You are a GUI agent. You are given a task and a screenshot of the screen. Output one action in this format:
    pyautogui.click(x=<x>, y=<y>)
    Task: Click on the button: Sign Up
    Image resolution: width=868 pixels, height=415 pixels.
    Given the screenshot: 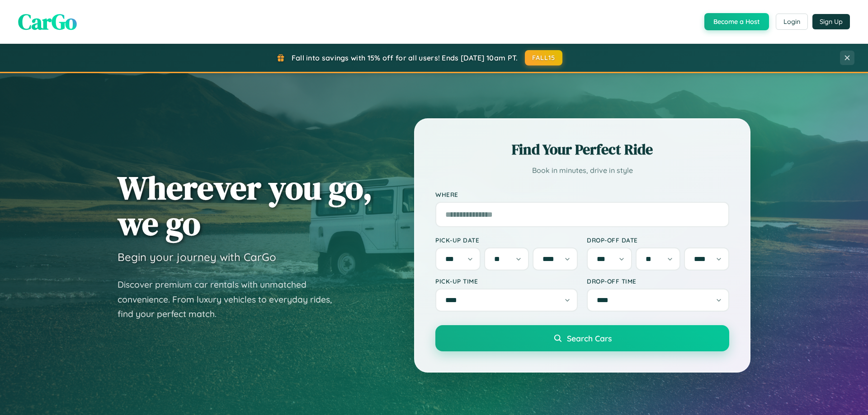 What is the action you would take?
    pyautogui.click(x=831, y=21)
    